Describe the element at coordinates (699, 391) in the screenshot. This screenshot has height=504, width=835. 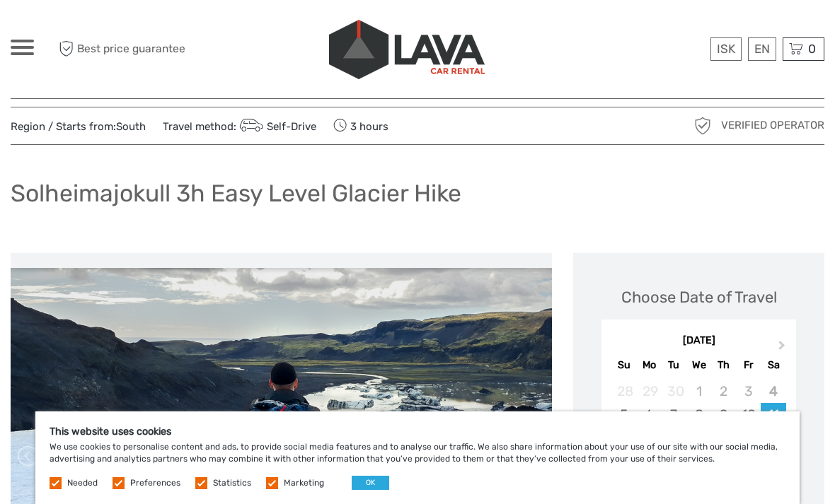
I see `div: Not available Wednesday, October 1st, 2025` at that location.